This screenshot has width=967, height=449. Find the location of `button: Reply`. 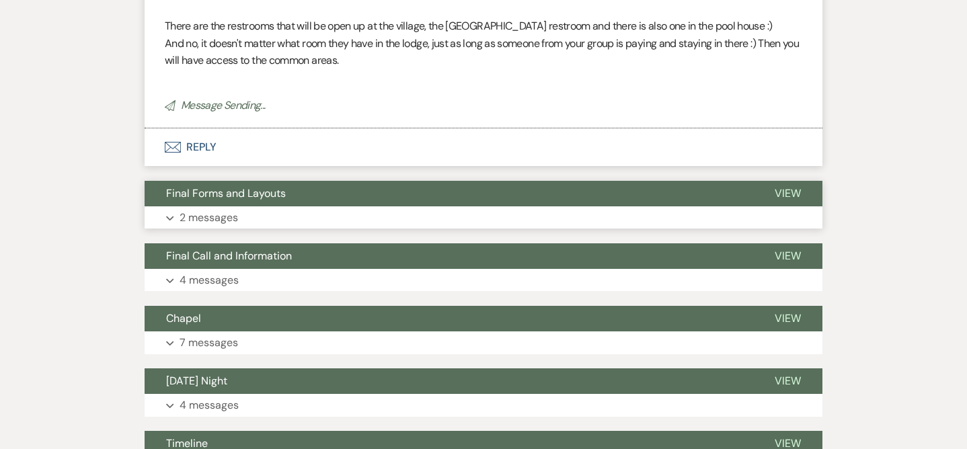

button: Reply is located at coordinates (483, 147).